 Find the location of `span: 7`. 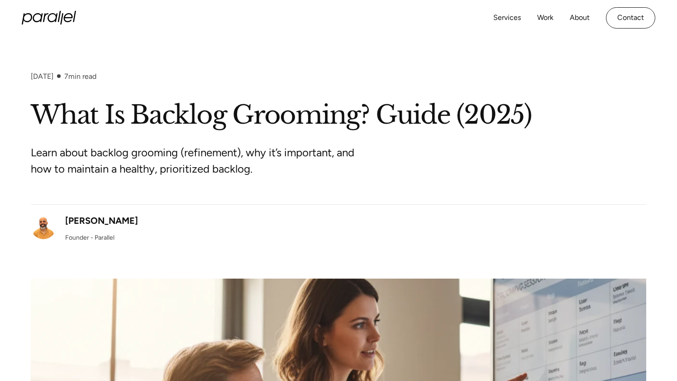

span: 7 is located at coordinates (66, 76).